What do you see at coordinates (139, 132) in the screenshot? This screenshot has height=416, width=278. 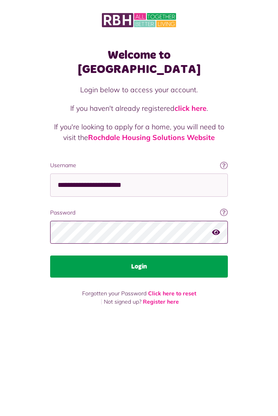 I see `p: If you're looking to apply for a home, you will need to visit the` at bounding box center [139, 132].